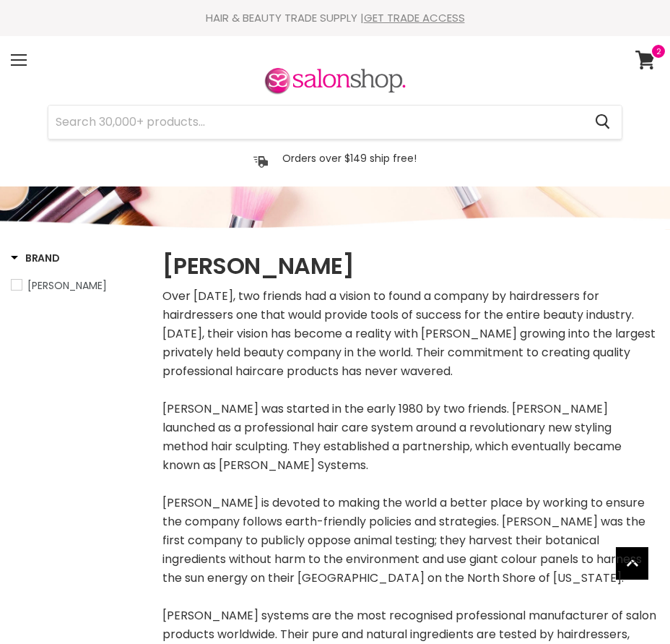 This screenshot has width=670, height=644. I want to click on a: Paul Mitchell, so click(77, 285).